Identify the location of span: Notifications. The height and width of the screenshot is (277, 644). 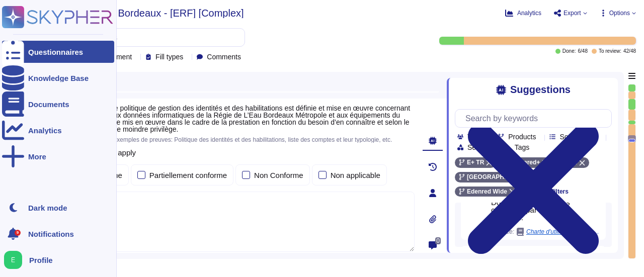
(51, 234).